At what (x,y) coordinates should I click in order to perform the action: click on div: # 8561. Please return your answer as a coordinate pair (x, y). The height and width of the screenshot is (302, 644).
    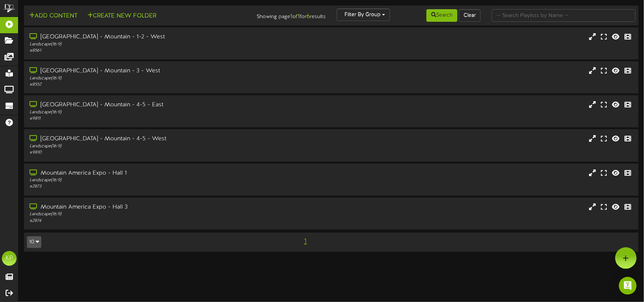
    Looking at the image, I should click on (152, 51).